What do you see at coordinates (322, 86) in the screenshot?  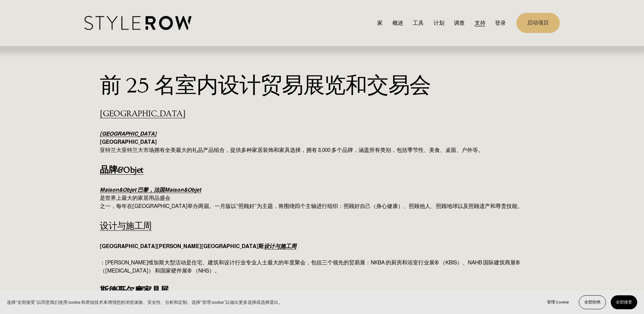 I see `h1: 前 25 名室内设计贸易展览和交易会` at bounding box center [322, 86].